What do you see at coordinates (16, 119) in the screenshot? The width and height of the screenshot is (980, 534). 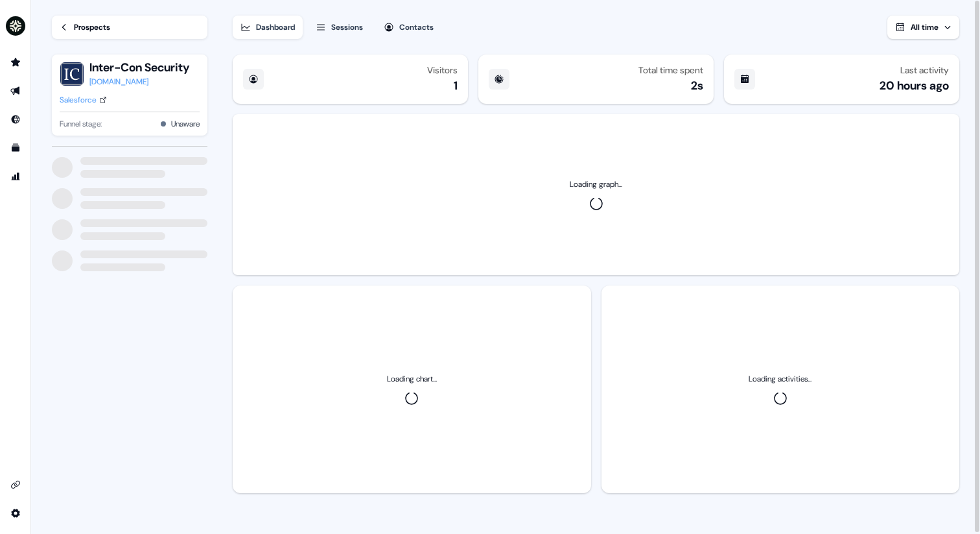 I see `a: Go to Inbound` at bounding box center [16, 119].